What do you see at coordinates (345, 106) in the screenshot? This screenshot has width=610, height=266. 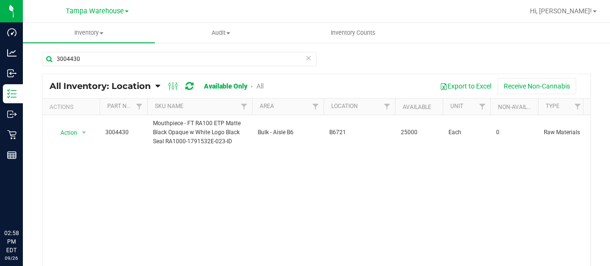 I see `a: Location` at bounding box center [345, 106].